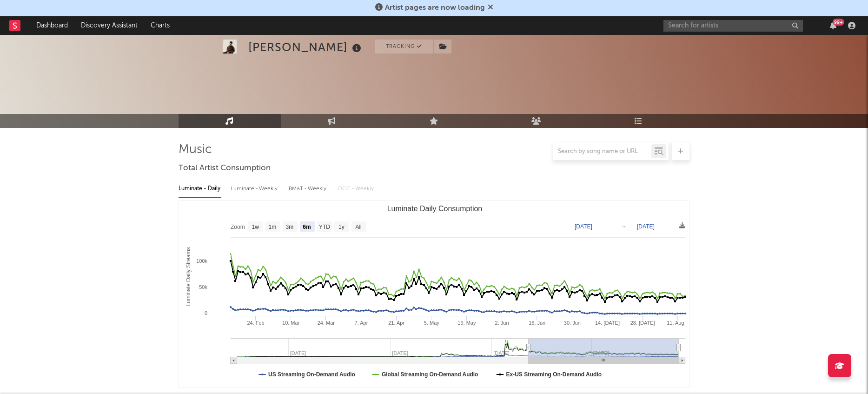  I want to click on text: YTD, so click(324, 228).